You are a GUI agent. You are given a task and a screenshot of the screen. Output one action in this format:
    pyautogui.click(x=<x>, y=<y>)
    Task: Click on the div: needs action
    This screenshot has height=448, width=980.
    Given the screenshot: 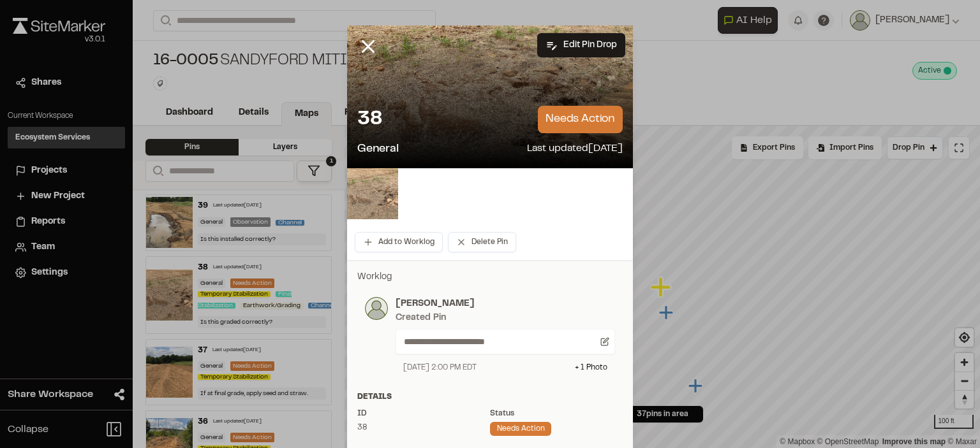 What is the action you would take?
    pyautogui.click(x=520, y=429)
    